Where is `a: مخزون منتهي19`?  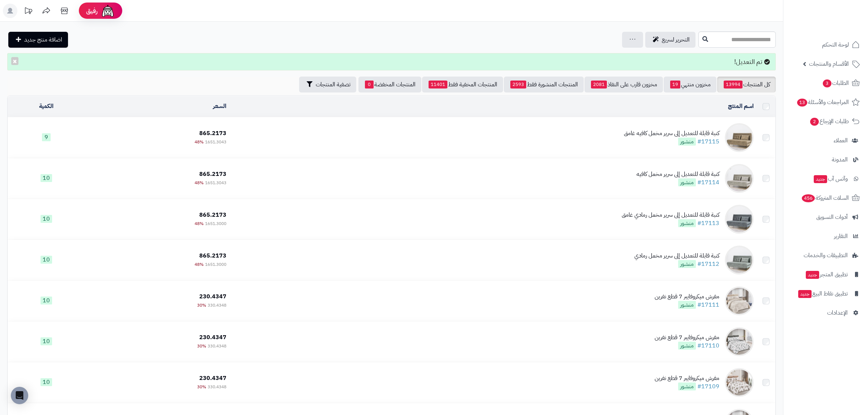 a: مخزون منتهي19 is located at coordinates (690, 85).